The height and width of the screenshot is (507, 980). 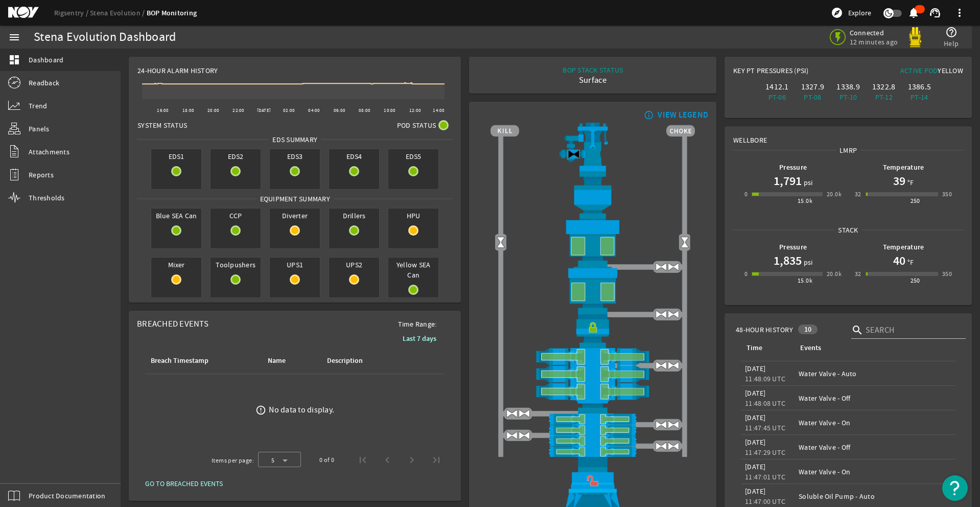 What do you see at coordinates (746, 195) in the screenshot?
I see `div: 0` at bounding box center [746, 195].